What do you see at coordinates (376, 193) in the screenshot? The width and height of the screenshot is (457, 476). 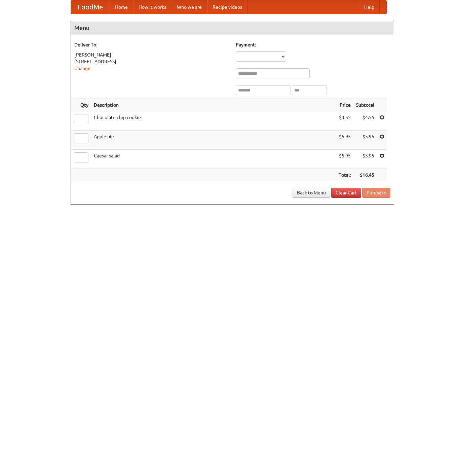 I see `button: Purchase` at bounding box center [376, 193].